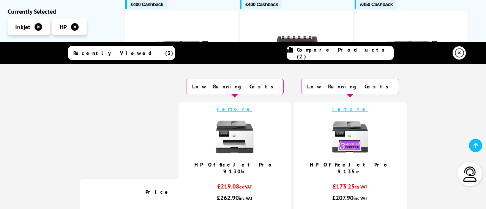 Image resolution: width=486 pixels, height=209 pixels. I want to click on span: HP, so click(63, 27).